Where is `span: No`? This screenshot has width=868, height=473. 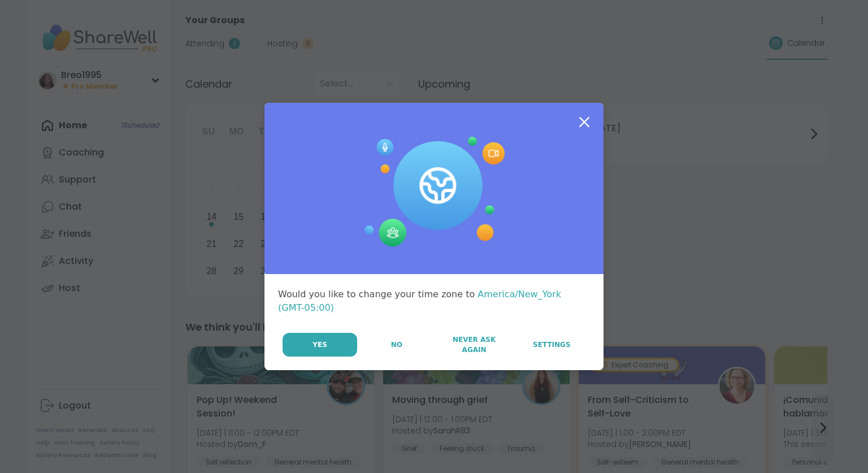 span: No is located at coordinates (397, 345).